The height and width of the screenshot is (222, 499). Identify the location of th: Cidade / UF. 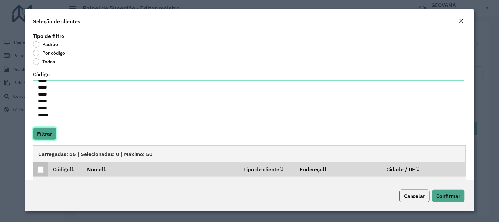
(424, 169).